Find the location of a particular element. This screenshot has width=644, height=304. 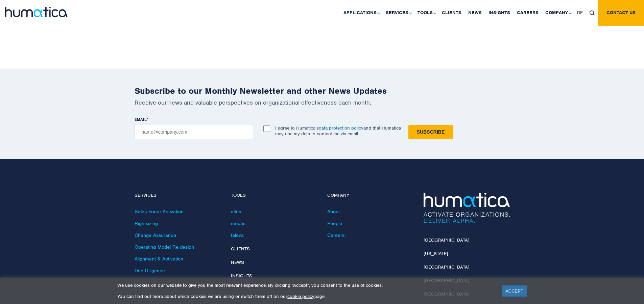

a: Insights is located at coordinates (241, 276).